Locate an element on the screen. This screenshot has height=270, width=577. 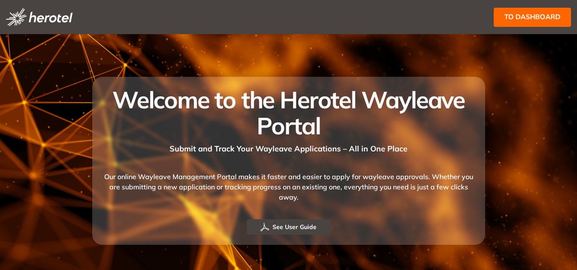
div: Our online Wayleave Management Portal makes it faster and easier to apply for wayleave approvals.... is located at coordinates (289, 187).